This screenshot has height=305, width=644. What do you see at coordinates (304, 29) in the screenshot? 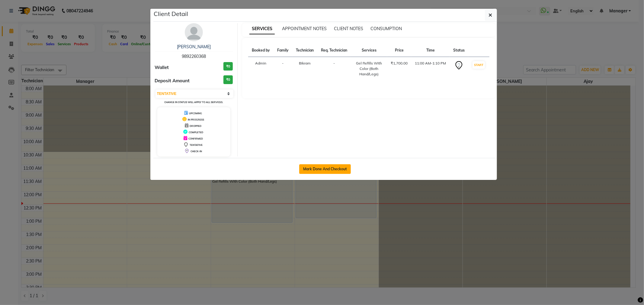
I see `span: APPOINTMENT NOTES` at bounding box center [304, 29].